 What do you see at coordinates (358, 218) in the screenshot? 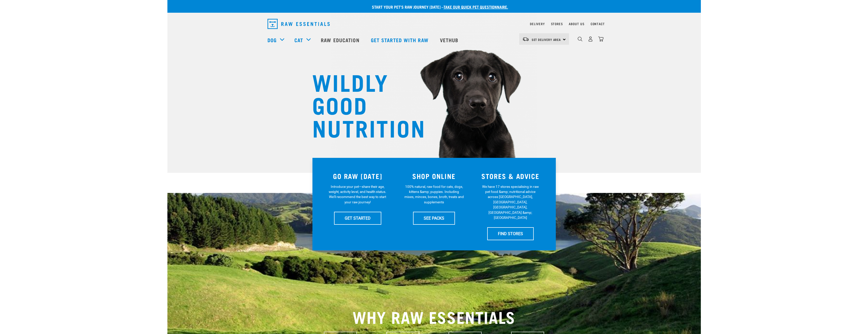
I see `a: GET STARTED` at bounding box center [358, 218].